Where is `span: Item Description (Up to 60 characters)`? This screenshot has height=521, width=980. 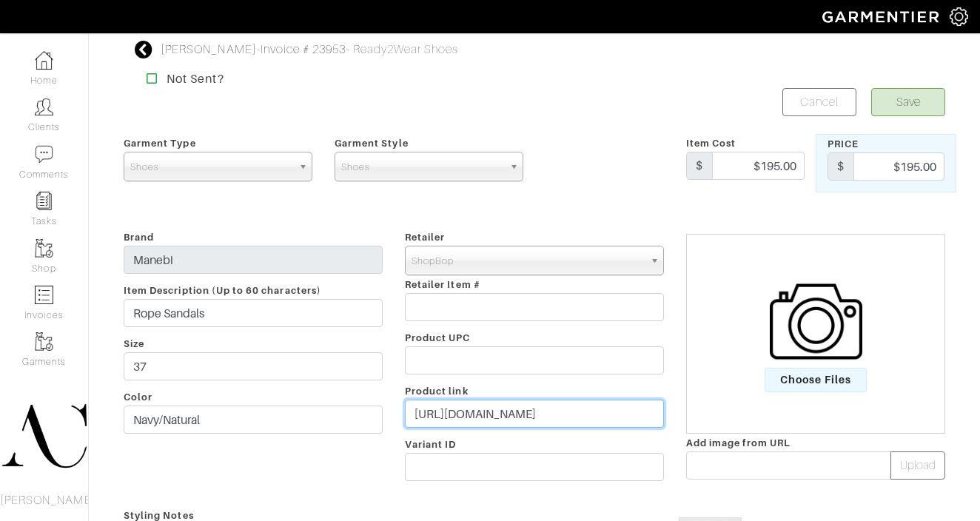
span: Item Description (Up to 60 characters) is located at coordinates (222, 290).